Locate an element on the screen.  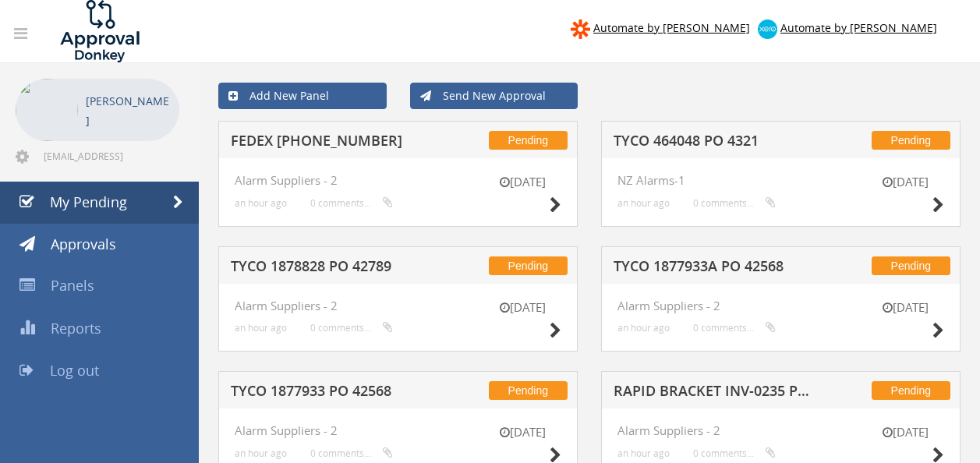
span: My Pending is located at coordinates (88, 202).